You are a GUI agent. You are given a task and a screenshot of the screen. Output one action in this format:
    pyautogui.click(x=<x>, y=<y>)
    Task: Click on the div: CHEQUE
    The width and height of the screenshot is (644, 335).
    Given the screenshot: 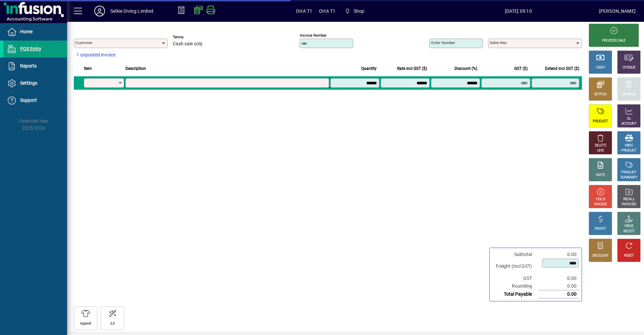 What is the action you would take?
    pyautogui.click(x=629, y=68)
    